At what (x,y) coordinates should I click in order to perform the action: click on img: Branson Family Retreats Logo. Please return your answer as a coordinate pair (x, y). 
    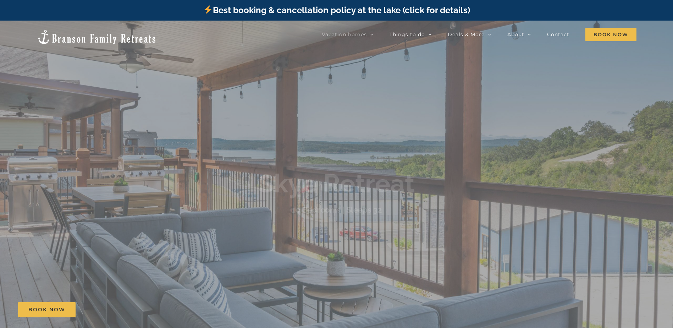
    Looking at the image, I should click on (97, 37).